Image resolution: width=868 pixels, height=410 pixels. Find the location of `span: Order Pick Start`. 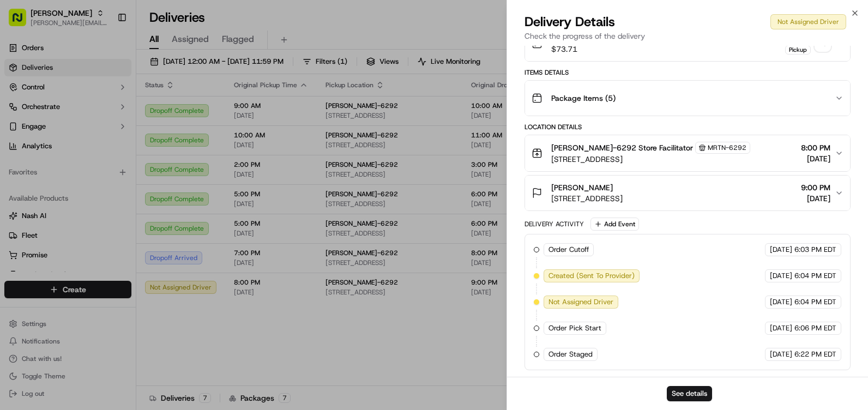

span: Order Pick Start is located at coordinates (575, 329).